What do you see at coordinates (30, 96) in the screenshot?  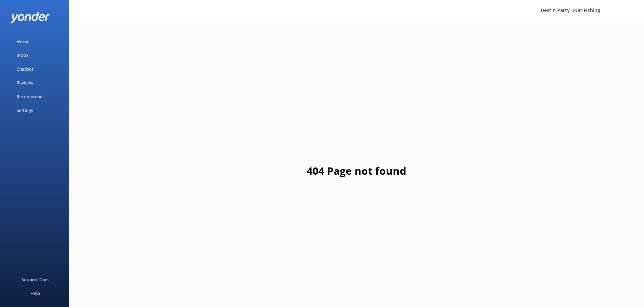 I see `div: Recommend` at bounding box center [30, 96].